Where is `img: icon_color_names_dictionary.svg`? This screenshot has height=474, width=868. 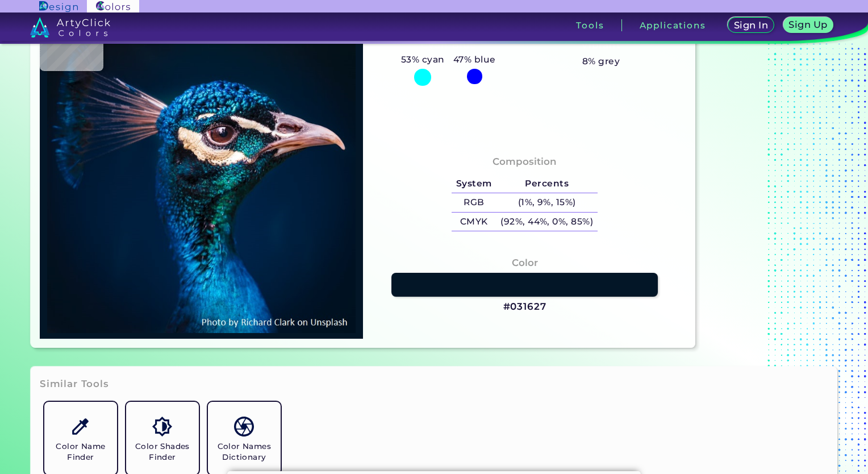 img: icon_color_names_dictionary.svg is located at coordinates (243, 426).